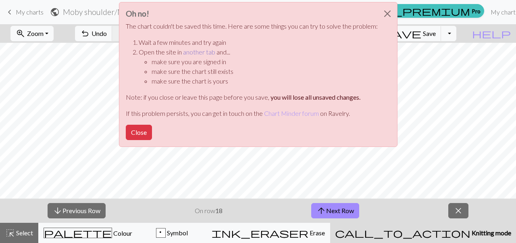 This screenshot has height=243, width=516. Describe the element at coordinates (88, 233) in the screenshot. I see `button: Colour` at that location.